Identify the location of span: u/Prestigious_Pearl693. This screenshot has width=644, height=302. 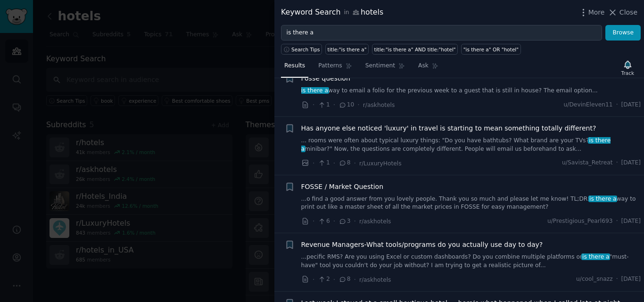
(580, 222).